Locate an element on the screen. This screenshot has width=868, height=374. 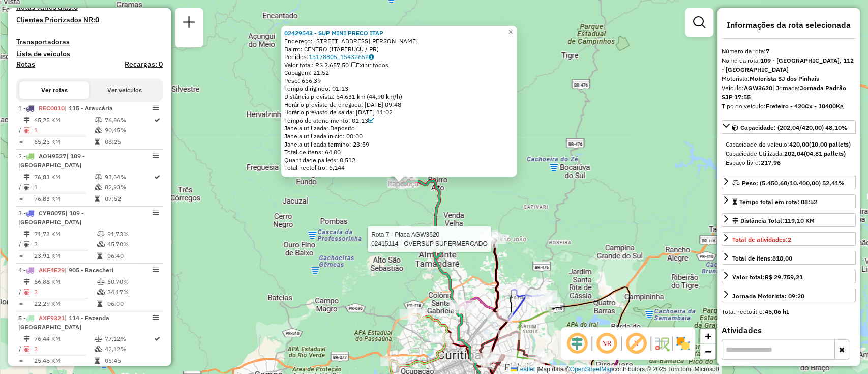
span: Ocultar deslocamento is located at coordinates (577, 343).